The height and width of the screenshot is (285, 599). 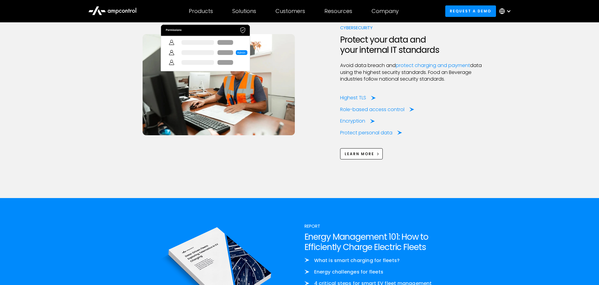 What do you see at coordinates (338, 11) in the screenshot?
I see `div: Resources` at bounding box center [338, 11].